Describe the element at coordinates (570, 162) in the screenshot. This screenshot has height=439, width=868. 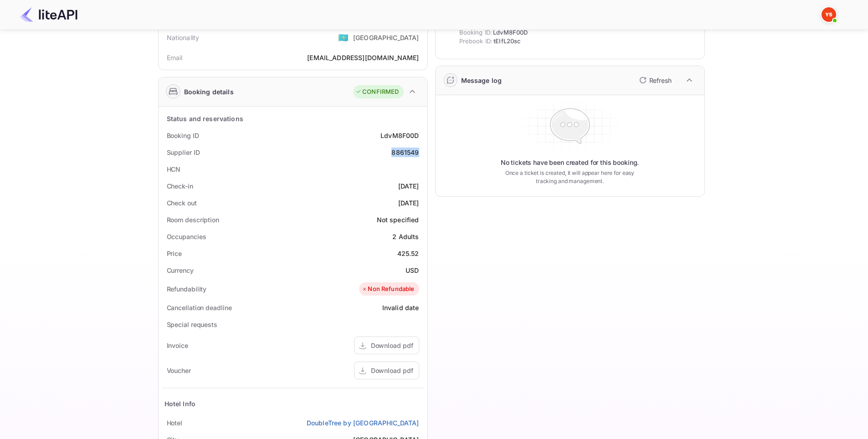
I see `p: No tickets have been created for this booking.` at that location.